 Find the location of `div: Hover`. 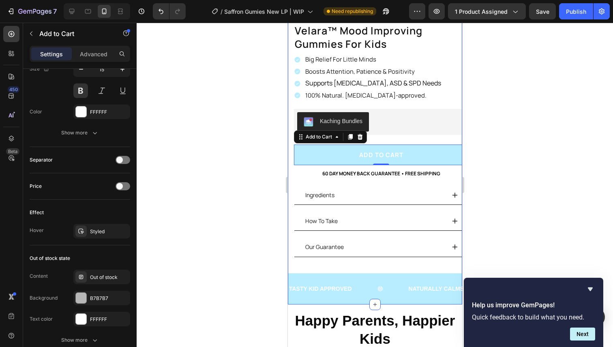

div: Hover is located at coordinates (36, 231).